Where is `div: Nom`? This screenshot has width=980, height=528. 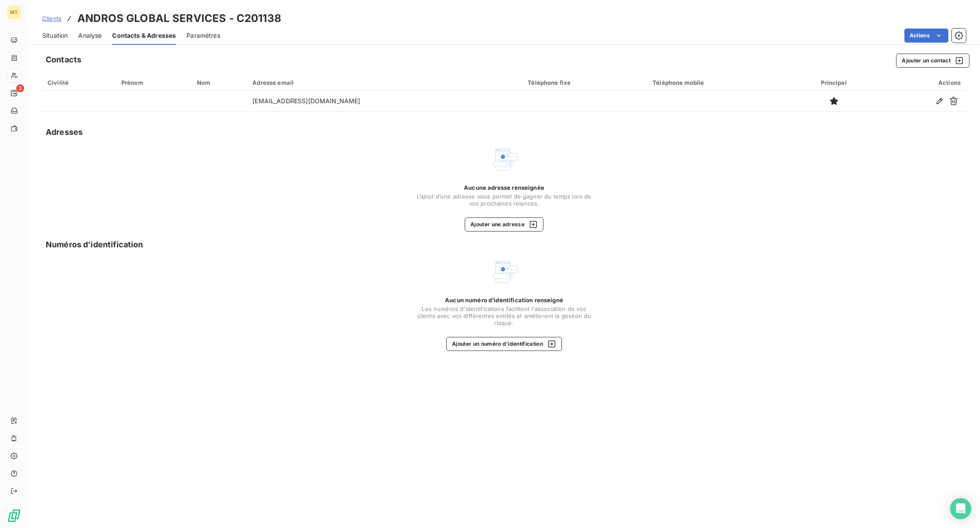
div: Nom is located at coordinates (219, 83).